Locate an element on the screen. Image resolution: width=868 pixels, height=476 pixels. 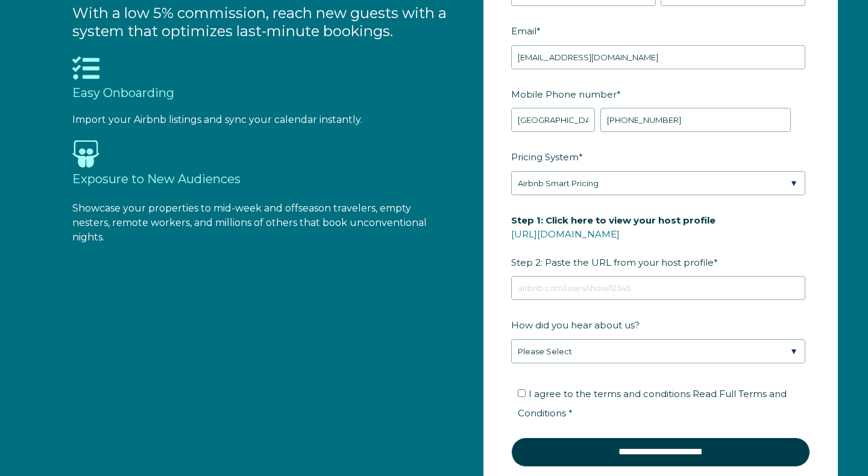
span: Step 2: Paste the URL from your host profile is located at coordinates (613, 241).